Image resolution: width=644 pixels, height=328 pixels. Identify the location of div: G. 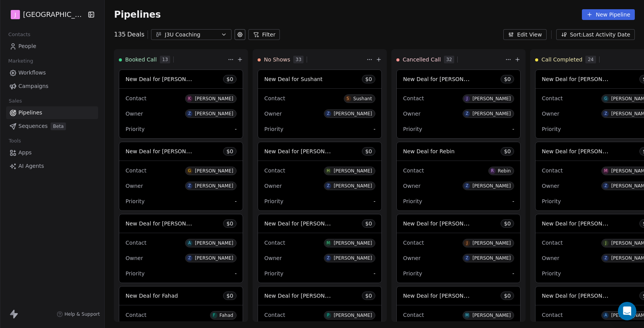
(606, 99).